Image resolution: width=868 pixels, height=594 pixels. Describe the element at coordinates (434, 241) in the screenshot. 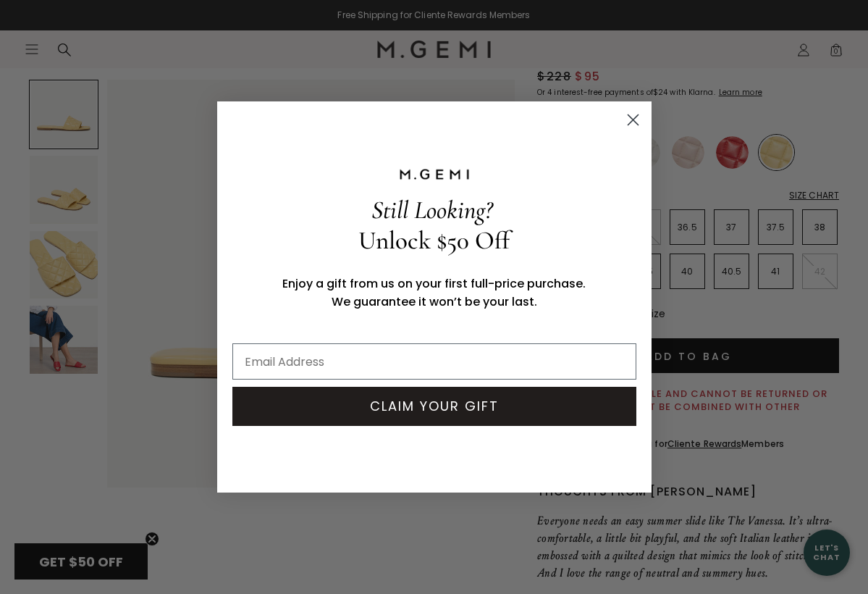

I see `span: Unlock $50 Off` at that location.